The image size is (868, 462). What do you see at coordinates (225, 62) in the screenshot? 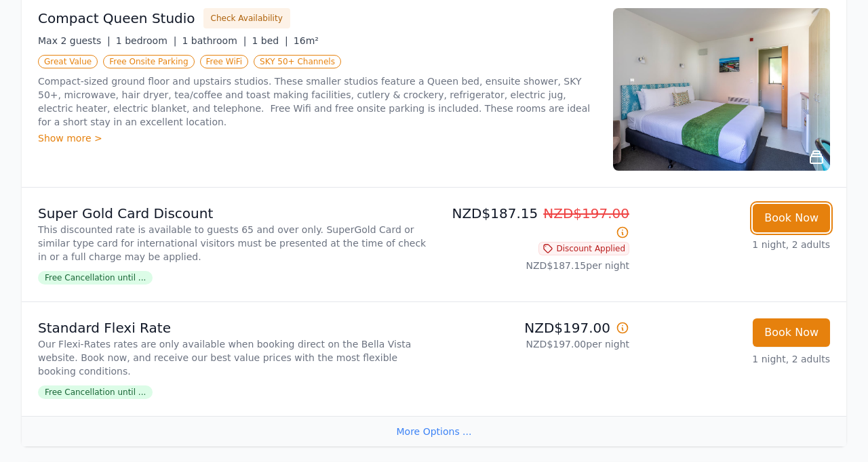
I see `span: Free WiFi` at bounding box center [225, 62].